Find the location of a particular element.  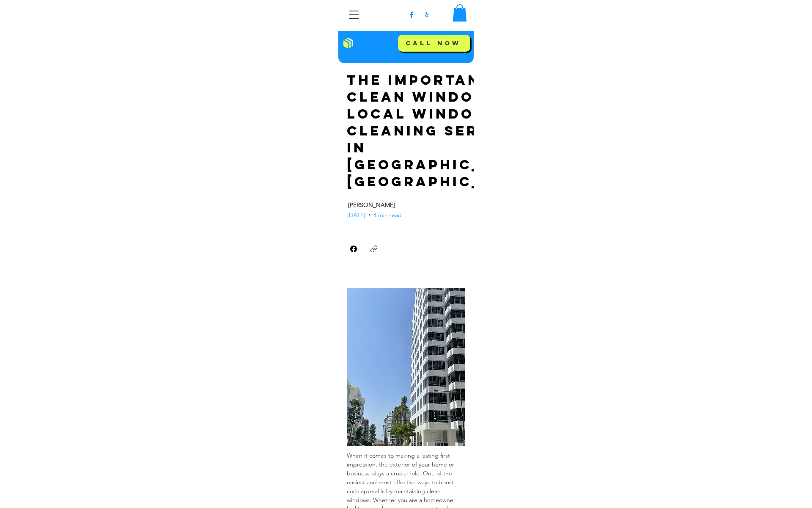

a: Yelp! is located at coordinates (426, 15).